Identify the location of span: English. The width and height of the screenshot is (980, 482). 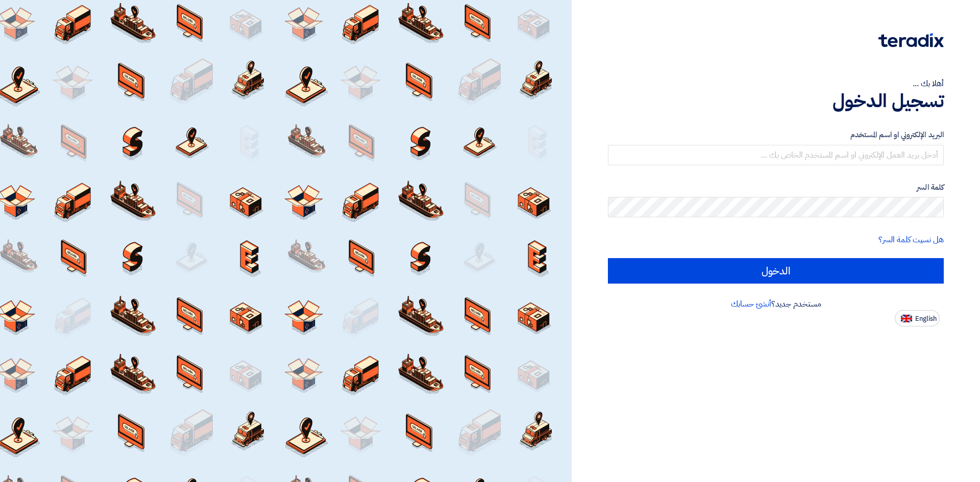
(926, 319).